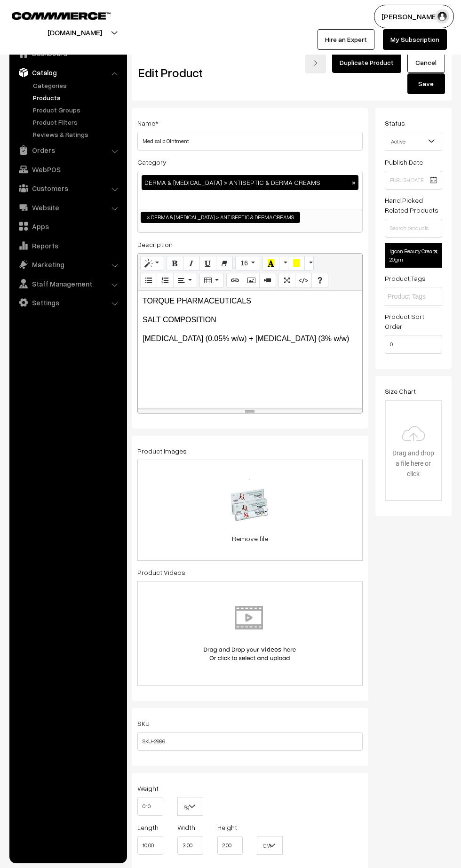  I want to click on label: Product Images, so click(162, 451).